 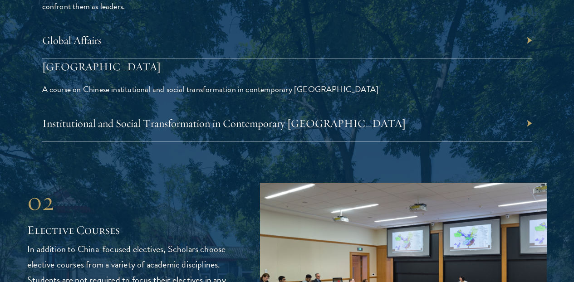 I want to click on a: Global Affairs, so click(x=72, y=40).